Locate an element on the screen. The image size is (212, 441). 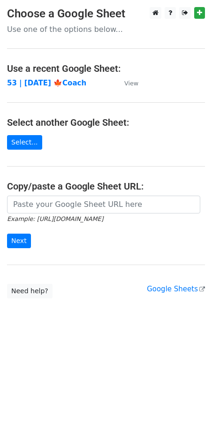
h3: Choose a Google Sheet is located at coordinates (106, 14).